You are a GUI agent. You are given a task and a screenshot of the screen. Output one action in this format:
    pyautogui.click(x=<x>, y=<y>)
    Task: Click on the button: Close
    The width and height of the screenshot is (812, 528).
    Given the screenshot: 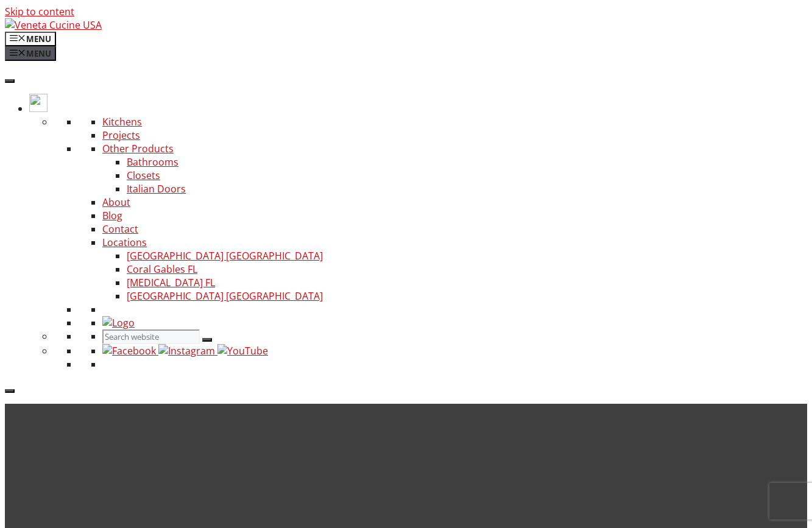 What is the action you would take?
    pyautogui.click(x=10, y=391)
    